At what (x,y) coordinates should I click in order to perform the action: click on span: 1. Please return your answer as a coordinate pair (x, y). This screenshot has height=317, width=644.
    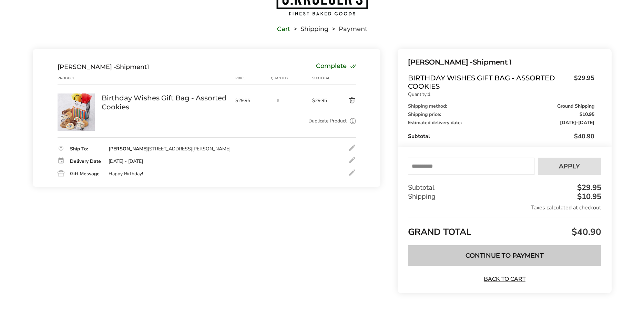
    Looking at the image, I should click on (148, 67).